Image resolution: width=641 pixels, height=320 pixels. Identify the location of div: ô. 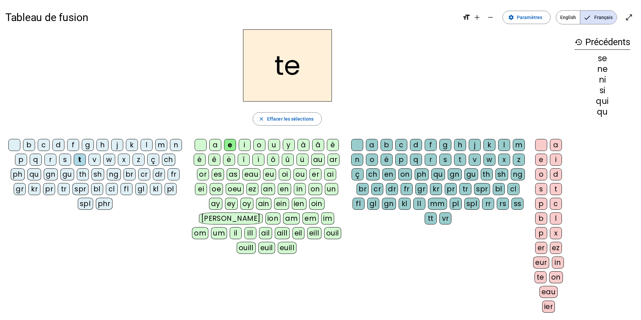
(273, 160).